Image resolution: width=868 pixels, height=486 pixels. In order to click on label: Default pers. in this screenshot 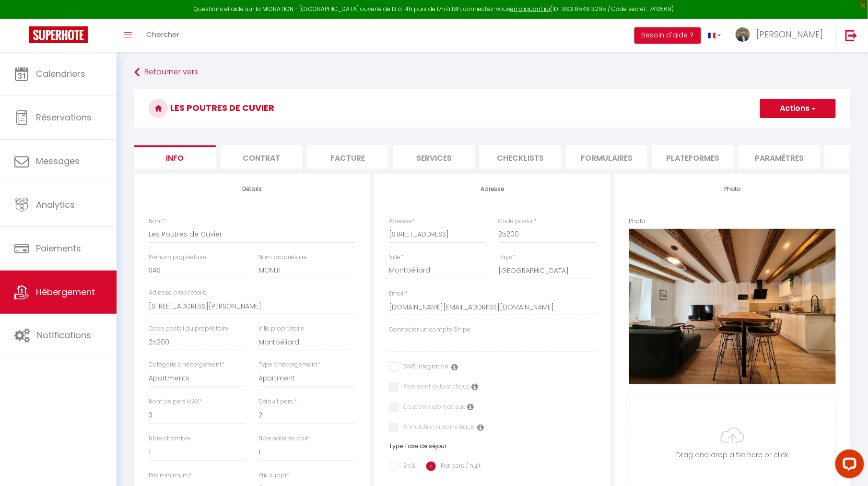, I will do `click(277, 402)`.